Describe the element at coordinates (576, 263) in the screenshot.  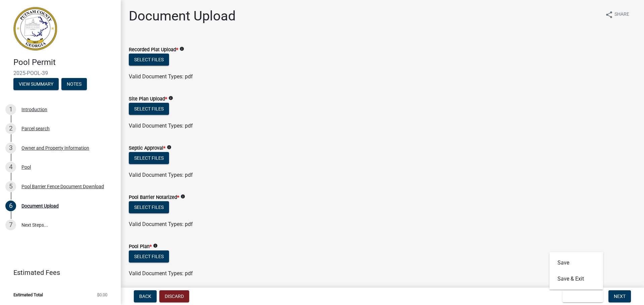
I see `button: Save` at that location.